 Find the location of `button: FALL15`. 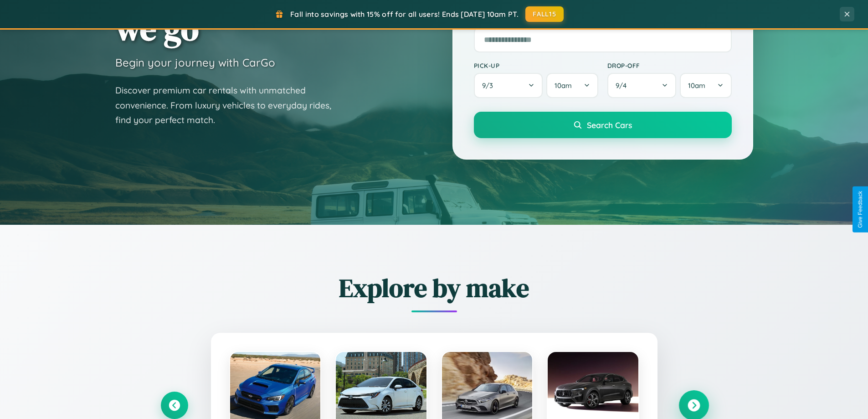

button: FALL15 is located at coordinates (545, 14).